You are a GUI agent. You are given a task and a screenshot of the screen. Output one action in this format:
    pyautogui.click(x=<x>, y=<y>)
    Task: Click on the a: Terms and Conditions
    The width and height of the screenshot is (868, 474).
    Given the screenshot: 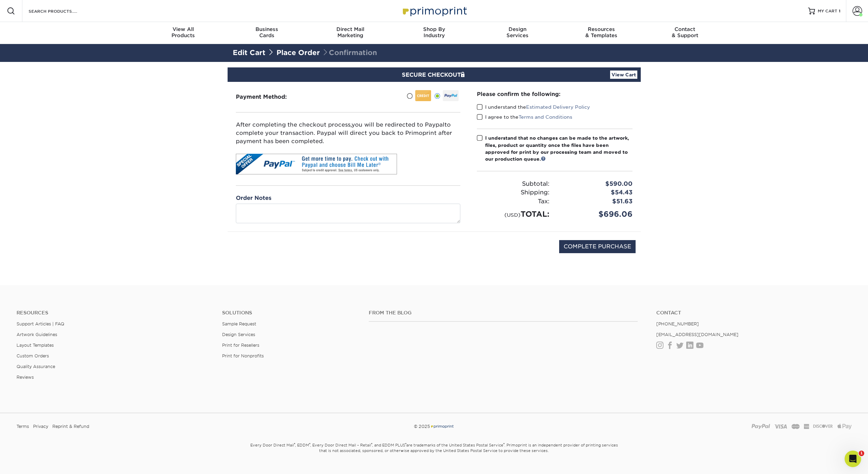 What is the action you would take?
    pyautogui.click(x=546, y=117)
    